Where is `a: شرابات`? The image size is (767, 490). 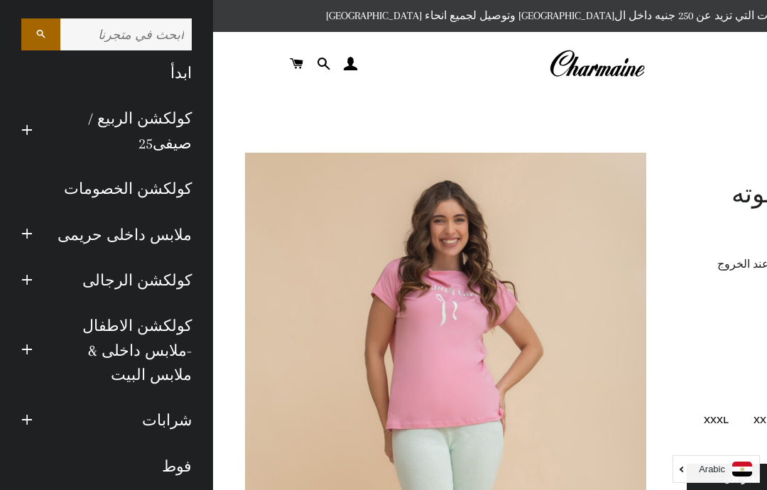 a: شرابات is located at coordinates (123, 421).